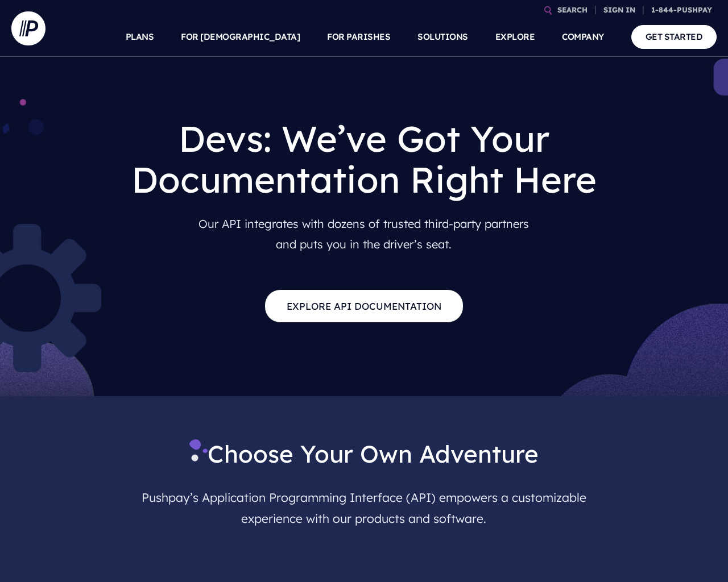 The image size is (728, 582). Describe the element at coordinates (364, 508) in the screenshot. I see `h5: Pushpay’s Application Programming Interface (API) empowers a customizable experience with our pro...` at that location.